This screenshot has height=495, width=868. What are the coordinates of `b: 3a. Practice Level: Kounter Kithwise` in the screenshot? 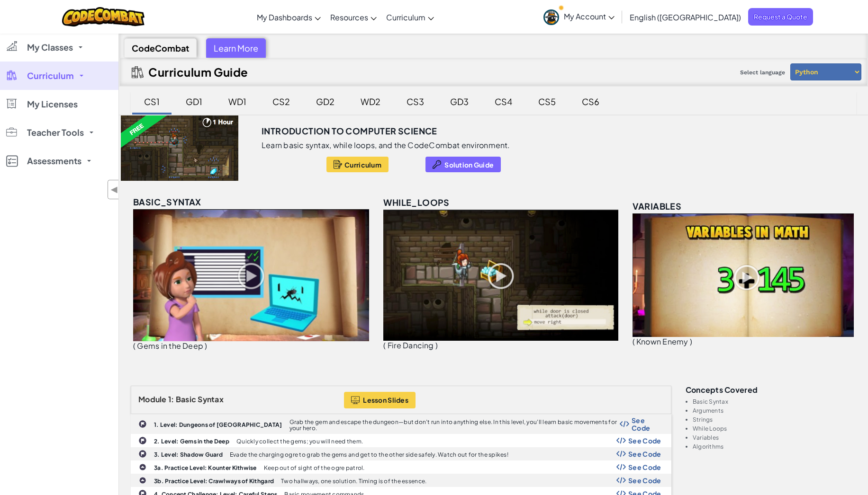 It's located at (205, 467).